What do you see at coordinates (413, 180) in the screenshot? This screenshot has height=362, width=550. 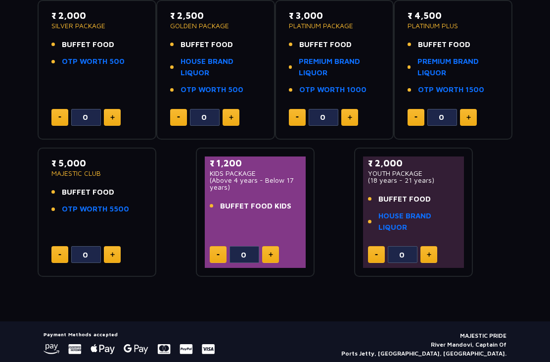 I see `p: (18 years - 21 years)` at bounding box center [413, 180].